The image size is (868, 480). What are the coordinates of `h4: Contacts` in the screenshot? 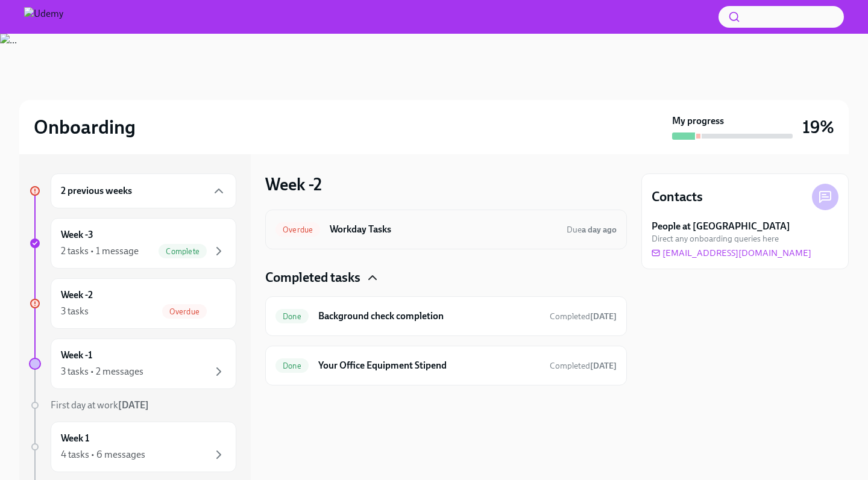 It's located at (677, 197).